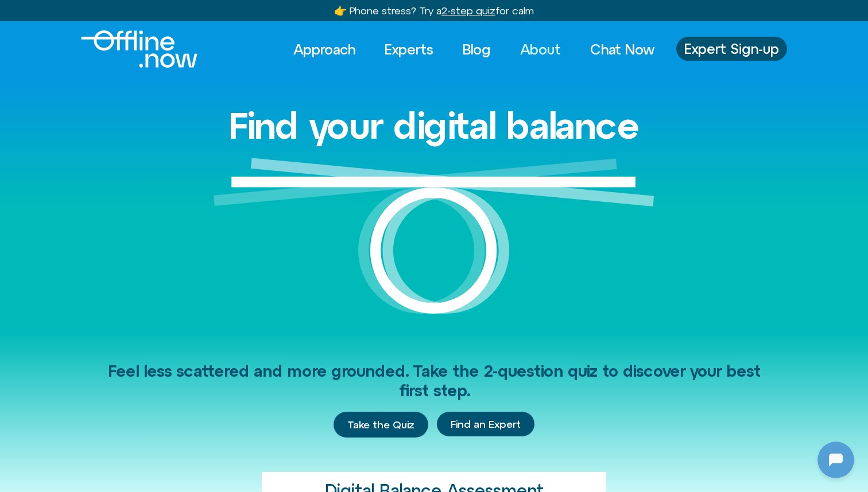  Describe the element at coordinates (129, 49) in the screenshot. I see `div: Logo` at that location.